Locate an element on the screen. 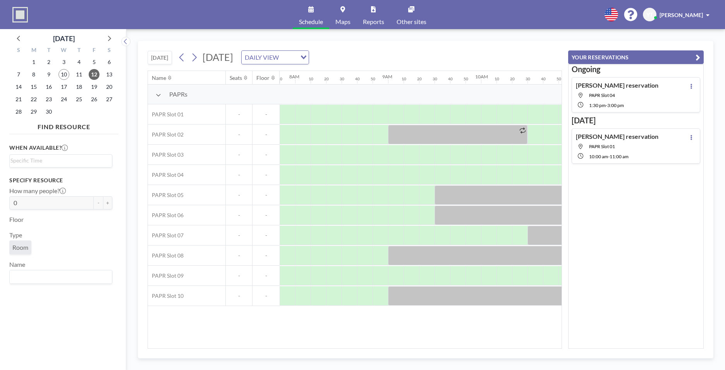 Image resolution: width=725 pixels, height=370 pixels. span: 3:00 PM is located at coordinates (616, 105).